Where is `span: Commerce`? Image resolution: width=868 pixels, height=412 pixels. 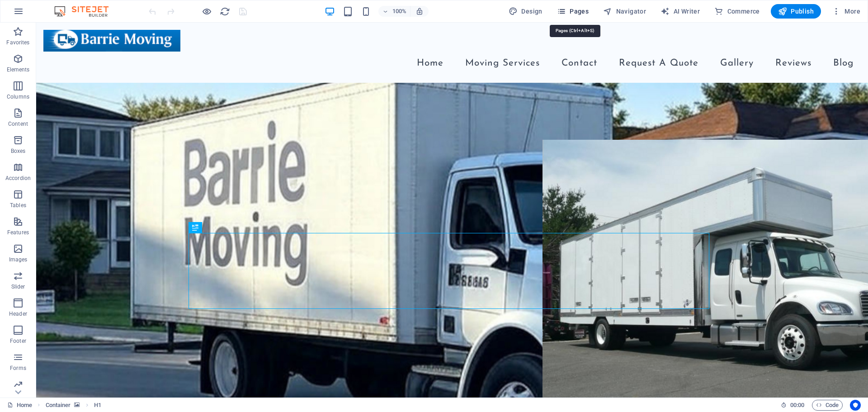 span: Commerce is located at coordinates (737, 11).